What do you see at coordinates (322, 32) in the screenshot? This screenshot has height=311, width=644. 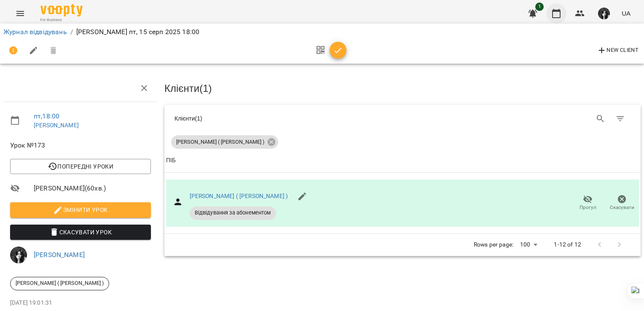 I see `nav: breadcrumb` at bounding box center [322, 32].